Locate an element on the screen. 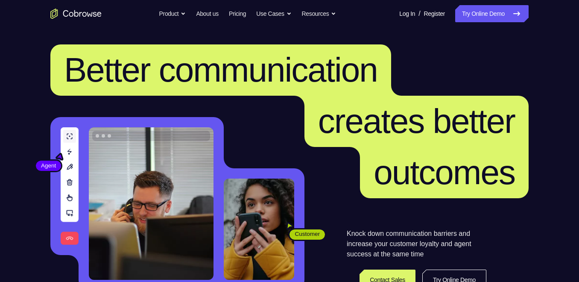 The image size is (579, 282). a: Register is located at coordinates (434, 14).